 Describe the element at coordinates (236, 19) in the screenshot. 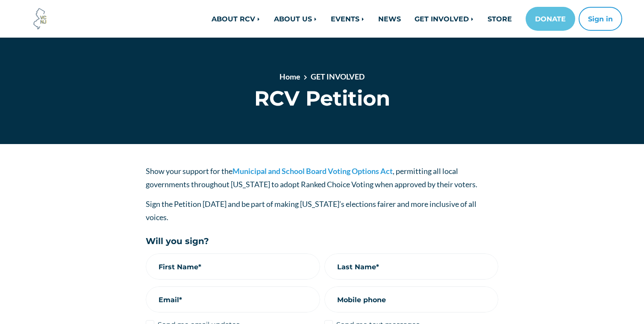

I see `a: ABOUT RCV` at that location.